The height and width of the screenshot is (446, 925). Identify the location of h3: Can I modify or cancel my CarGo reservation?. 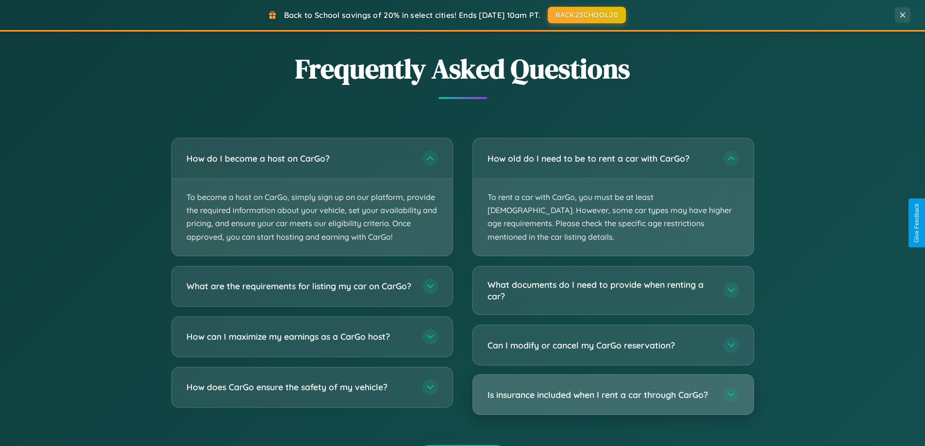
(601, 345).